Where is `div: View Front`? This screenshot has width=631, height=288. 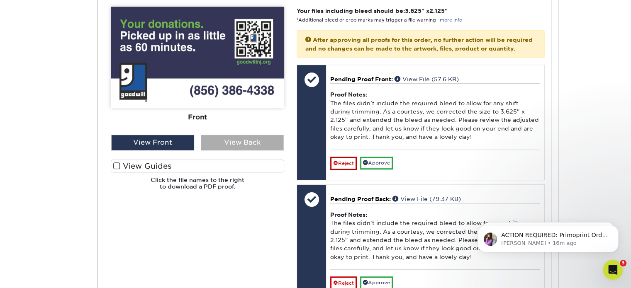 div: View Front is located at coordinates (153, 143).